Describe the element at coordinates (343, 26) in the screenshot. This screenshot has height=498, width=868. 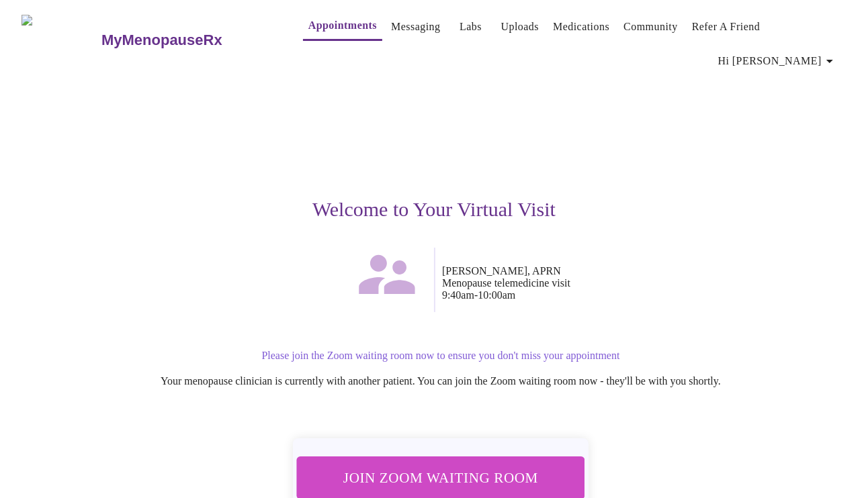
I see `button: Appointments` at that location.